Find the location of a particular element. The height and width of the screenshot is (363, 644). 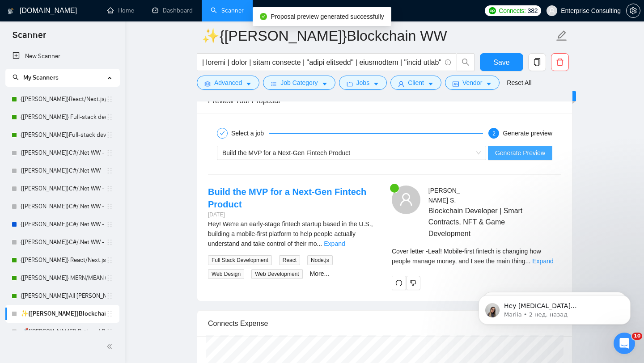

li: New Scanner is located at coordinates (62, 56).